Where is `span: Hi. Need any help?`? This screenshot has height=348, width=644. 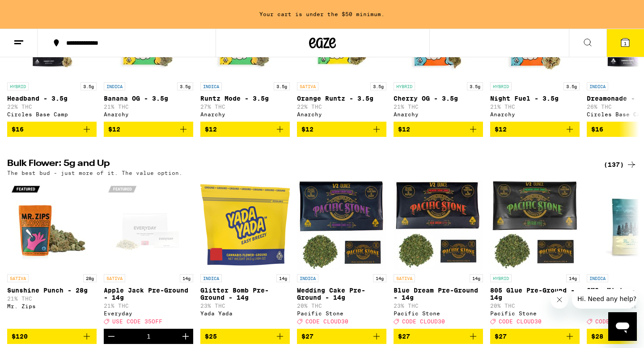 span: Hi. Need any help? is located at coordinates (35, 10).